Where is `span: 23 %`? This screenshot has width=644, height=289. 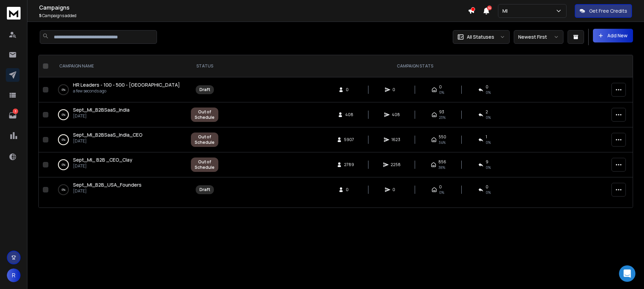
span: 23 % is located at coordinates (442, 117).